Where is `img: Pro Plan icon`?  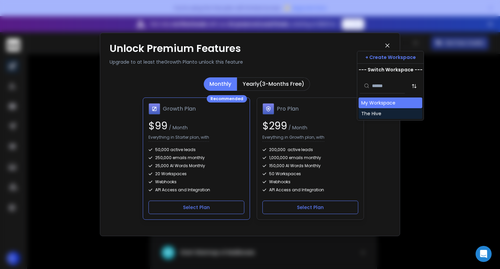
img: Pro Plan icon is located at coordinates (268, 109).